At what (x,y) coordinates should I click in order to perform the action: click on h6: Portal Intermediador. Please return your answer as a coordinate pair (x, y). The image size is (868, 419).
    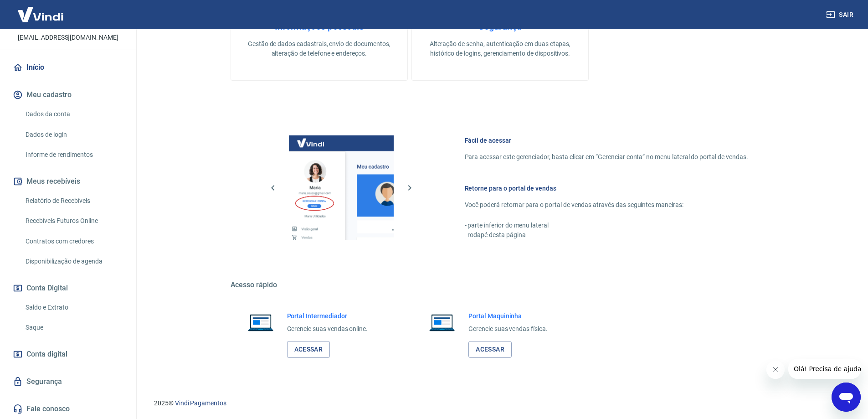
    Looking at the image, I should click on (327, 316).